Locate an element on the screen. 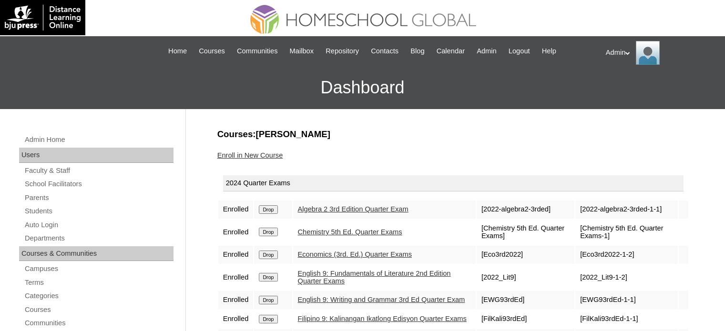 This screenshot has height=331, width=725. a: Faculty & Staff is located at coordinates (99, 171).